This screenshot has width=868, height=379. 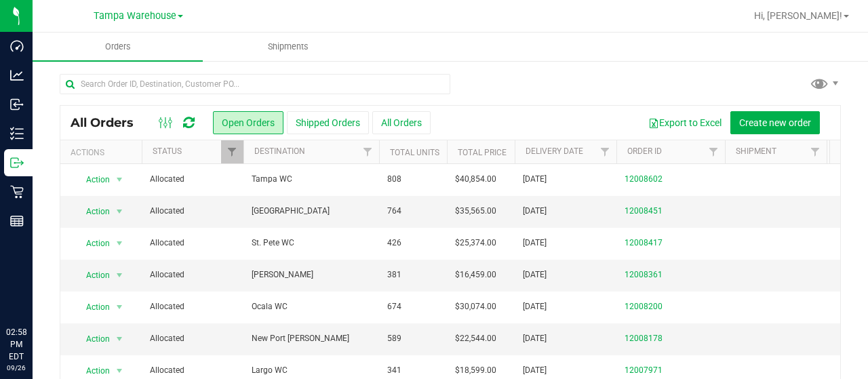 I want to click on a: 12008417, so click(x=643, y=243).